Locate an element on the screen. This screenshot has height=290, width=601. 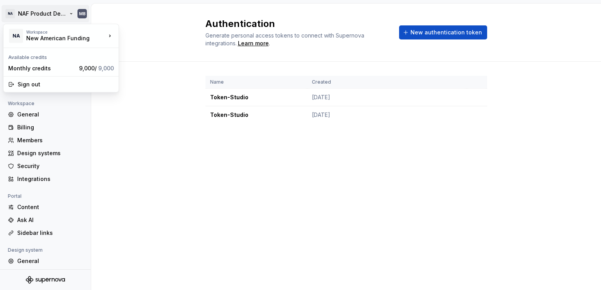
div: Workspace is located at coordinates (66, 32).